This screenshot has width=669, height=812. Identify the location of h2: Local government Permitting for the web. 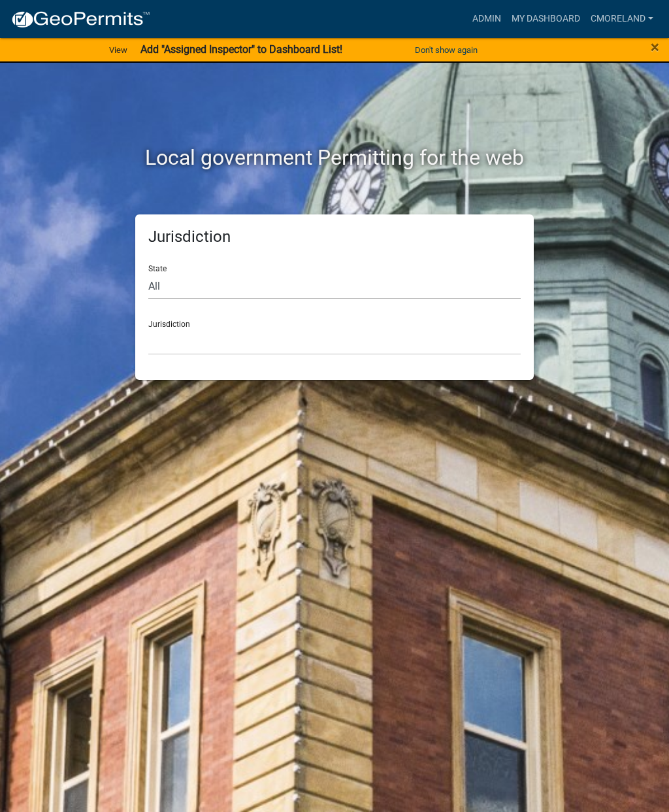
(335, 157).